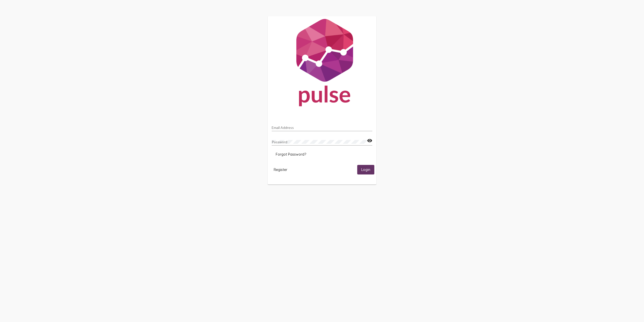 The image size is (644, 322). I want to click on mat-icon: visibility, so click(369, 141).